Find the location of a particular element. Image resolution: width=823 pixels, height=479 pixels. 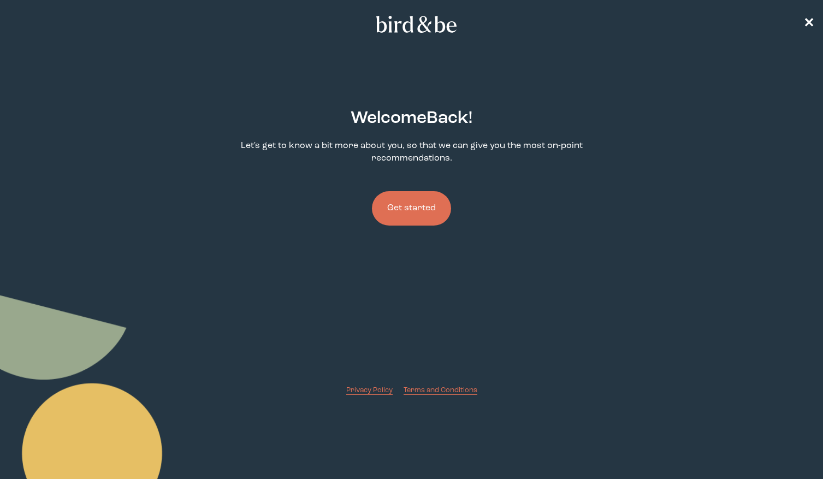

span: Privacy Policy is located at coordinates (369, 390).